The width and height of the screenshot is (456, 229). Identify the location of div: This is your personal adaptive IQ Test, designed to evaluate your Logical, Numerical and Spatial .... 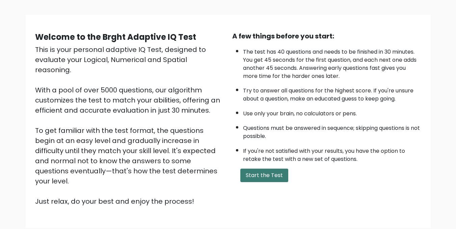
(130, 126).